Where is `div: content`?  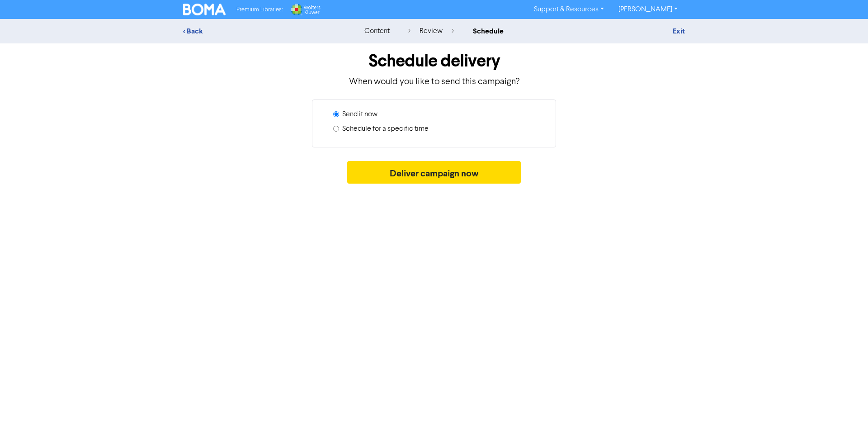 div: content is located at coordinates (377, 31).